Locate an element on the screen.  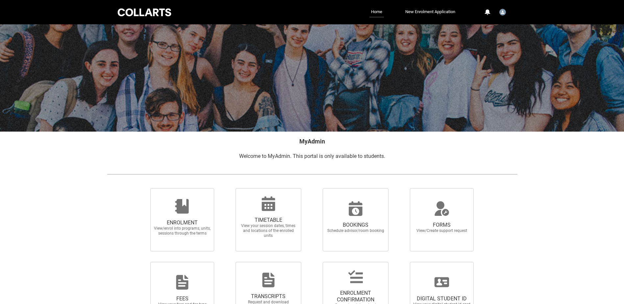
h2: MyAdmin is located at coordinates (312, 141).